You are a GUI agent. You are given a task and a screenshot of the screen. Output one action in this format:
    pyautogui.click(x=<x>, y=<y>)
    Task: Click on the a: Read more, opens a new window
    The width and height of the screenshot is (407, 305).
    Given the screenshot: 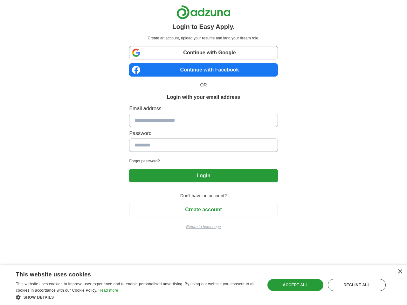 What is the action you would take?
    pyautogui.click(x=108, y=291)
    